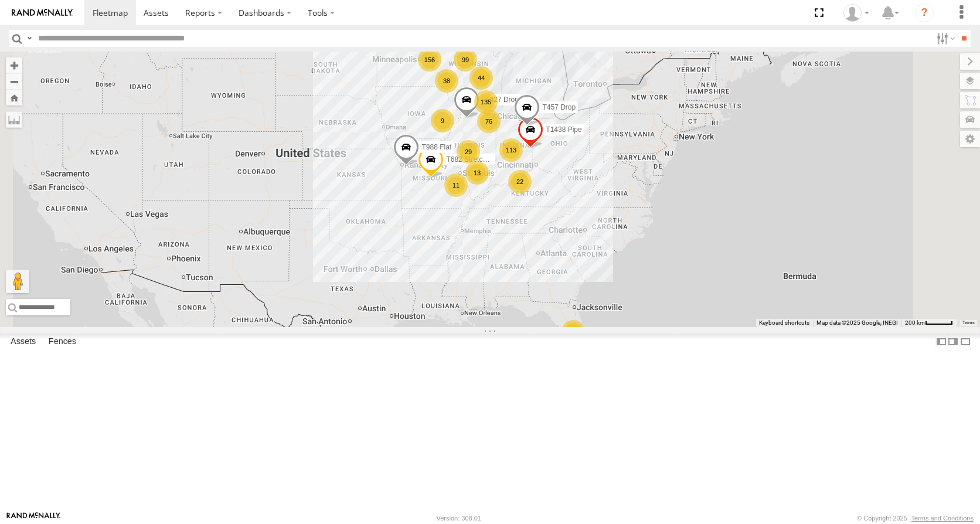  Describe the element at coordinates (443, 121) in the screenshot. I see `div: 9` at that location.